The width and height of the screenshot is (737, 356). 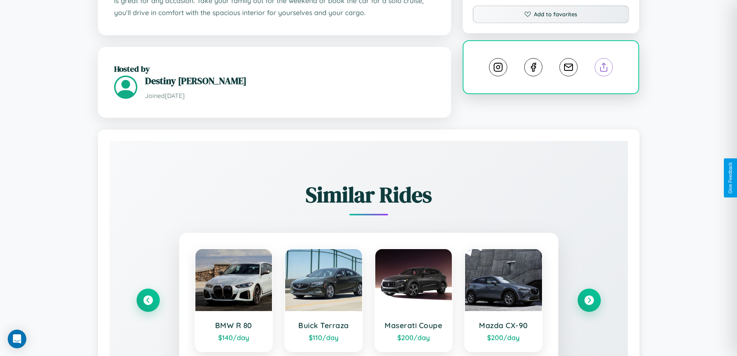 What do you see at coordinates (551, 14) in the screenshot?
I see `button: Add to favorites` at bounding box center [551, 14].